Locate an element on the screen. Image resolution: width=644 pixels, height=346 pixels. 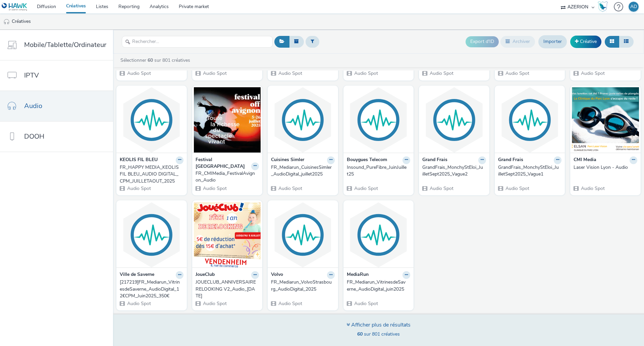
img: GrandFrais_MonchyStEloi_JuilletSept2025_Vague2 visual is located at coordinates (454, 120).